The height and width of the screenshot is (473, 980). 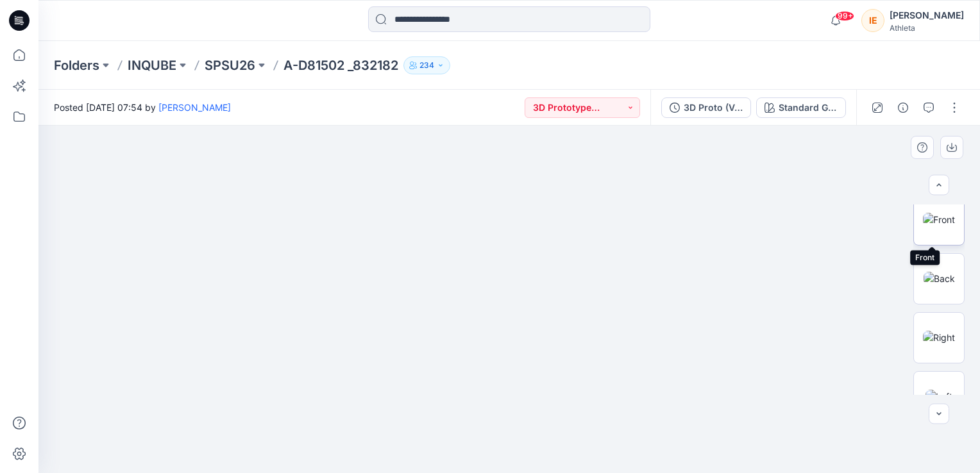 I want to click on button: Details, so click(x=904, y=108).